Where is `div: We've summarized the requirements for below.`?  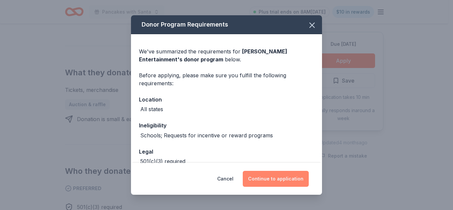
div: We've summarized the requirements for below. is located at coordinates (227, 55).